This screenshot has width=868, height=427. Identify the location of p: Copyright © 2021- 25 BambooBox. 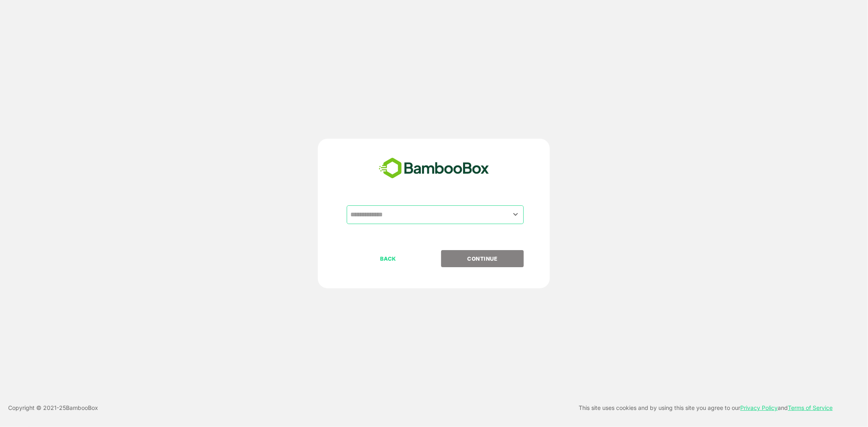
(53, 408).